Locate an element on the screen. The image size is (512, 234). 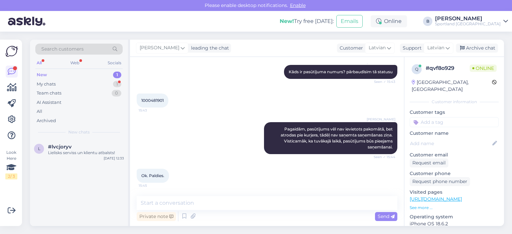
p: Customer phone is located at coordinates (454, 174).